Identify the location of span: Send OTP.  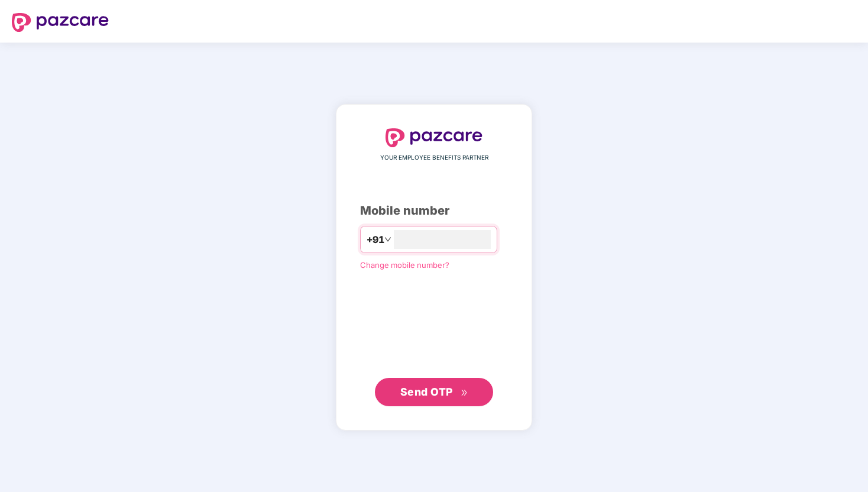
(426, 392).